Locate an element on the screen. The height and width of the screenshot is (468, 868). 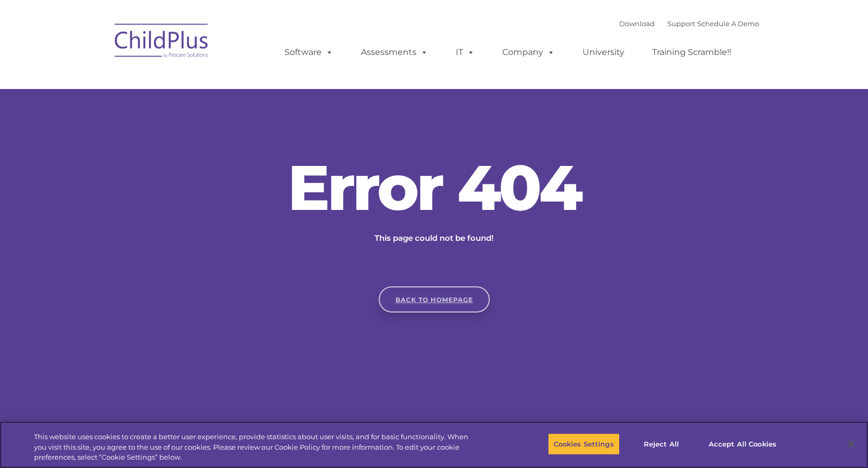
a: Training Scramble!! is located at coordinates (691, 53).